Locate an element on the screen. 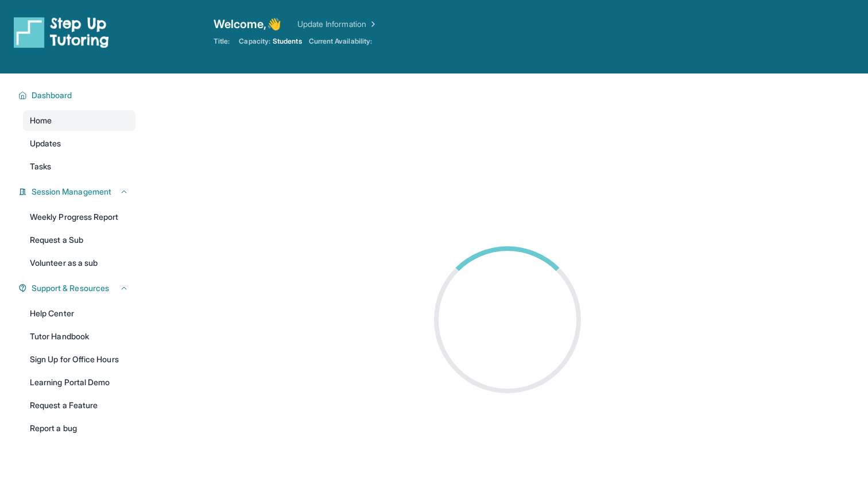  a: Help Center is located at coordinates (79, 314).